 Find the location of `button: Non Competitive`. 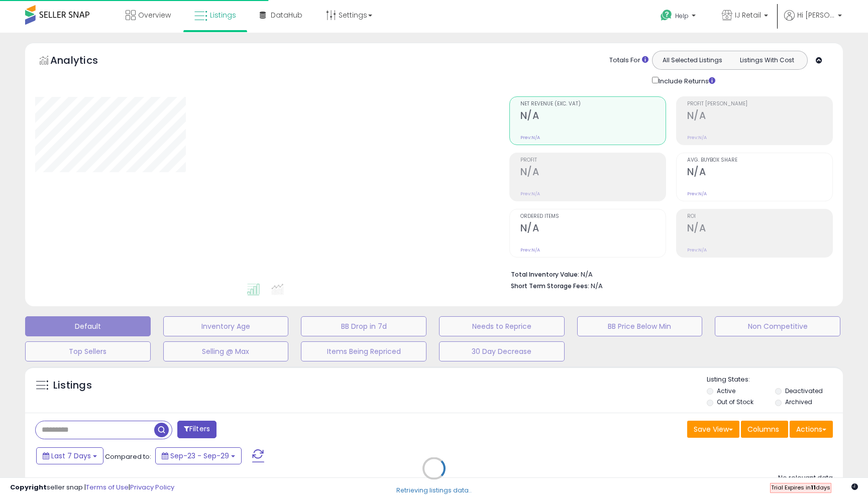

button: Non Competitive is located at coordinates (777, 327).